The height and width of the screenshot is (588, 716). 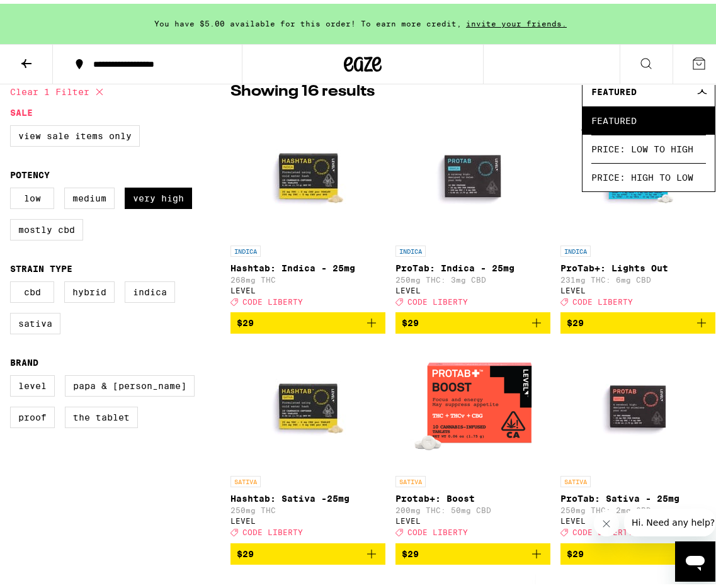 What do you see at coordinates (24, 359) in the screenshot?
I see `legend: Brand` at bounding box center [24, 359].